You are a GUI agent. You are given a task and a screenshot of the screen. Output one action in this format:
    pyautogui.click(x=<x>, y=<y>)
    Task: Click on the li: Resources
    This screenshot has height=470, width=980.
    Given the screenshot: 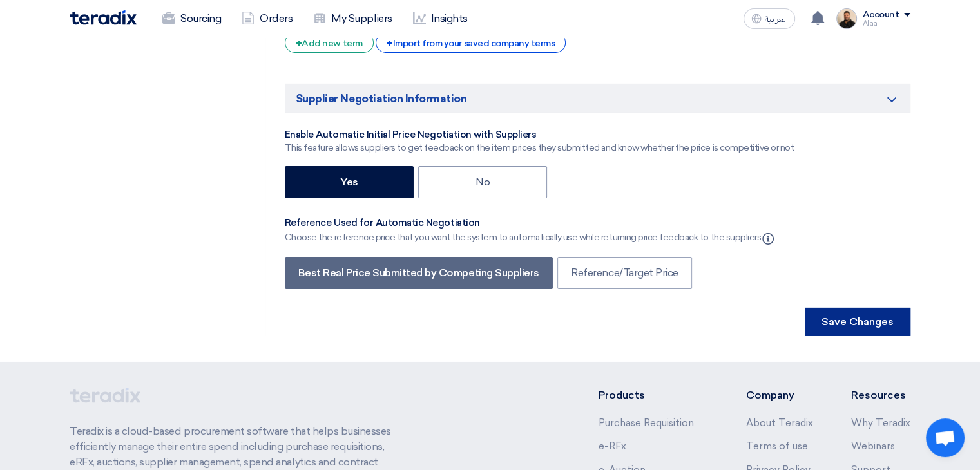 What is the action you would take?
    pyautogui.click(x=881, y=395)
    